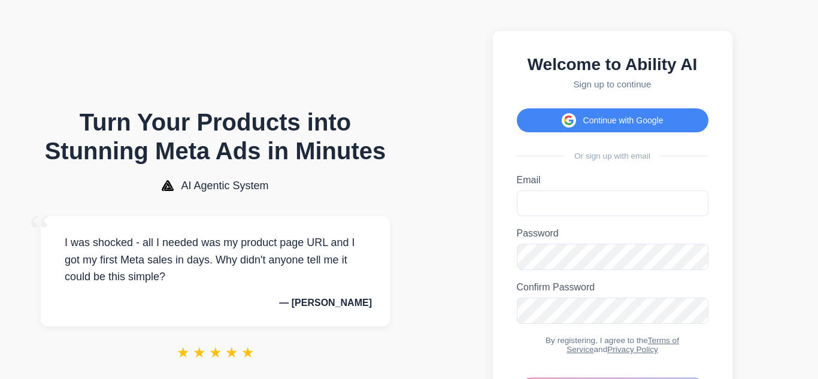  What do you see at coordinates (215, 137) in the screenshot?
I see `h1: Turn Your Products into Stunning Meta Ads in Minutes` at bounding box center [215, 137].